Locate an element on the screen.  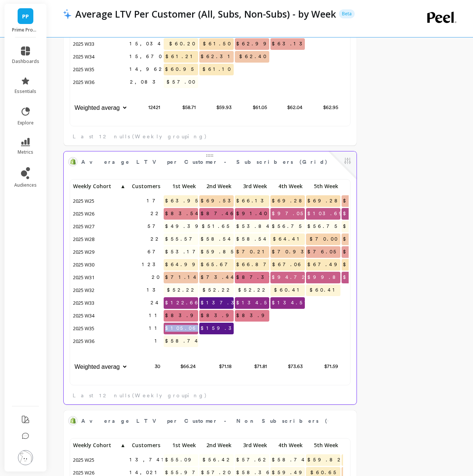
span: $94.72 is located at coordinates (289, 277).